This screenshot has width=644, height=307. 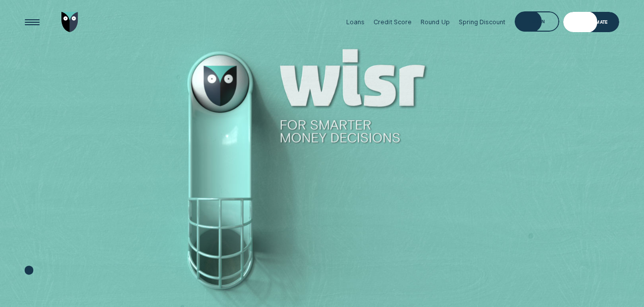 What do you see at coordinates (355, 22) in the screenshot?
I see `div: Loans` at bounding box center [355, 22].